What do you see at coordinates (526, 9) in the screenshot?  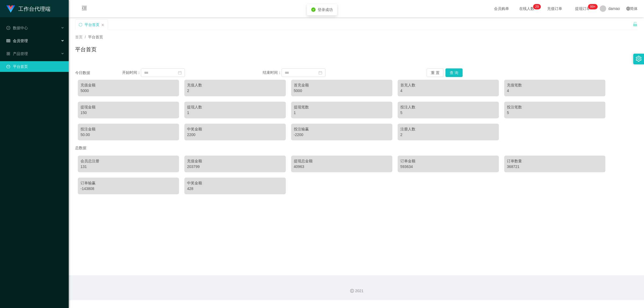 I see `span: 在线人数` at bounding box center [526, 9].